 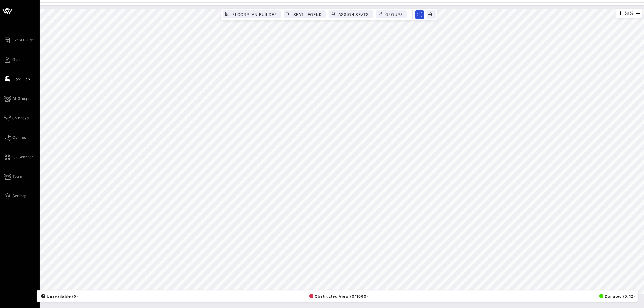 I want to click on span: Guests, so click(x=18, y=60).